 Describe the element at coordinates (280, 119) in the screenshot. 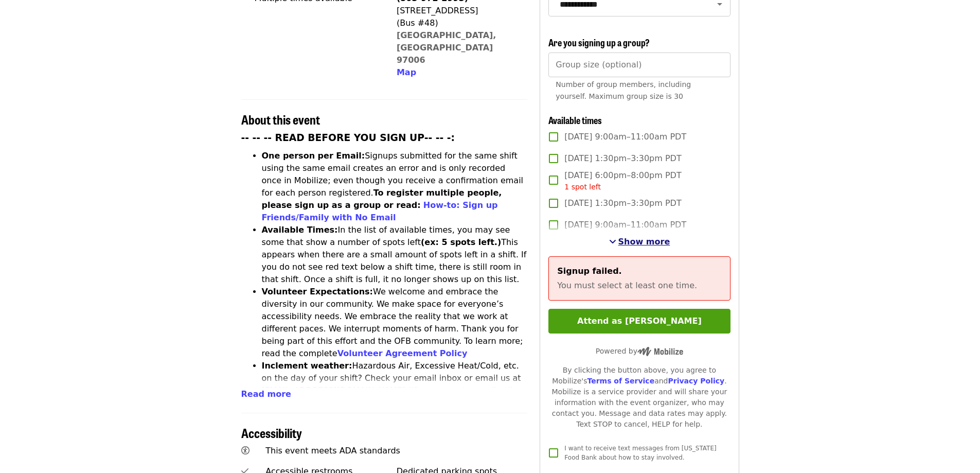

I see `span: About this event` at that location.